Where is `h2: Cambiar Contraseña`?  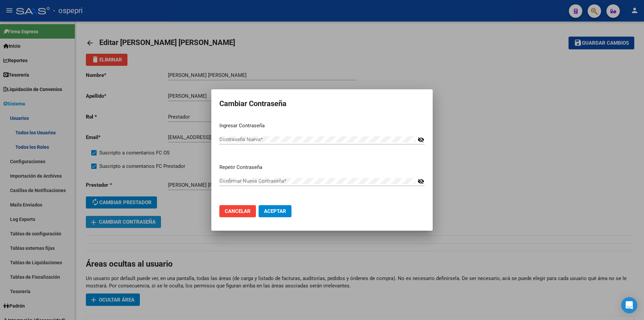
h2: Cambiar Contraseña is located at coordinates (322, 104).